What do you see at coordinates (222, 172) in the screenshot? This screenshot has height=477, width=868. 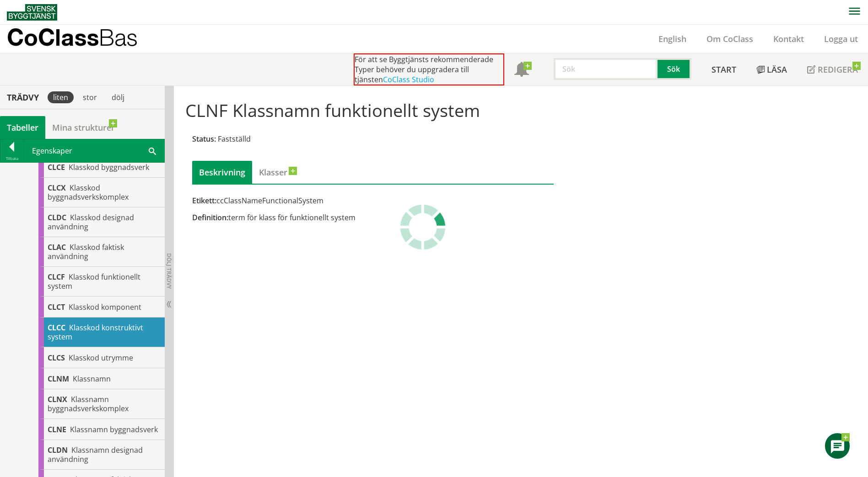 I see `div: Beskrivning` at bounding box center [222, 172].